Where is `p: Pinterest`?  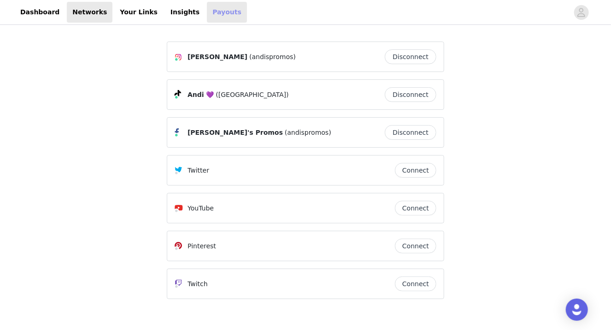
p: Pinterest is located at coordinates (202, 246).